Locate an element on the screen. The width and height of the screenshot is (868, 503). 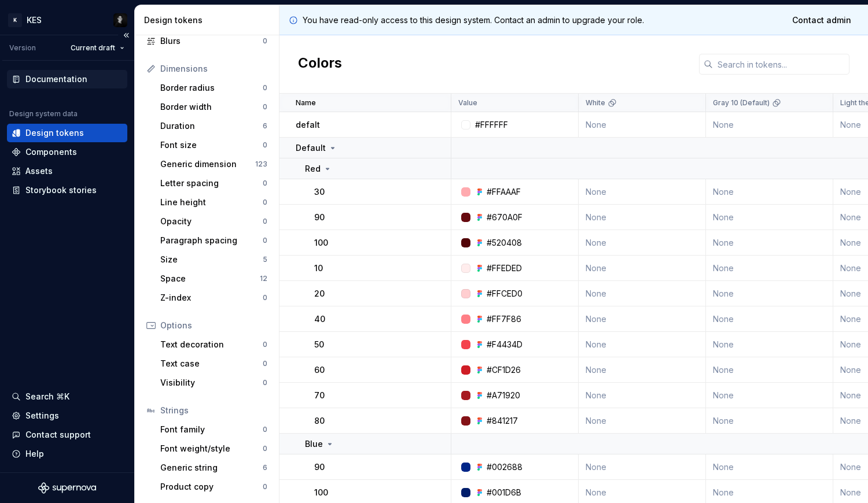
div: 12 is located at coordinates (264, 279).